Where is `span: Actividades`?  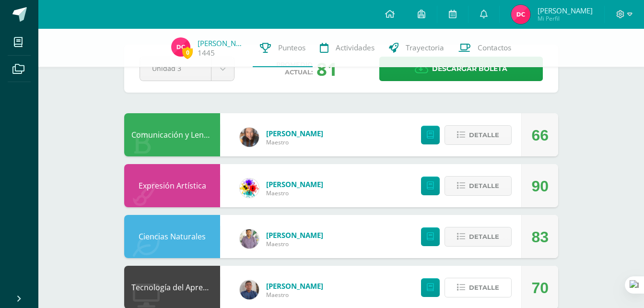 span: Actividades is located at coordinates (355, 48).